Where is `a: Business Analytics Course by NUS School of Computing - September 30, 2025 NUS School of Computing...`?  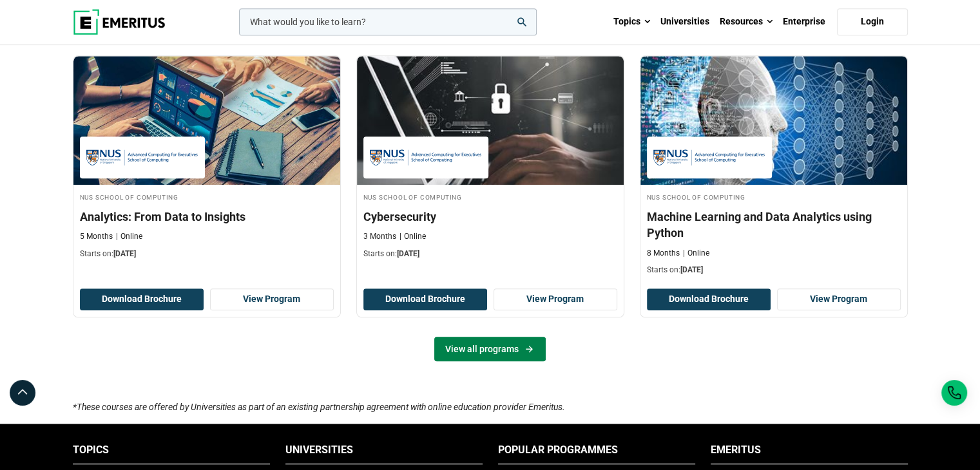 a: Business Analytics Course by NUS School of Computing - September 30, 2025 NUS School of Computing... is located at coordinates (207, 161).